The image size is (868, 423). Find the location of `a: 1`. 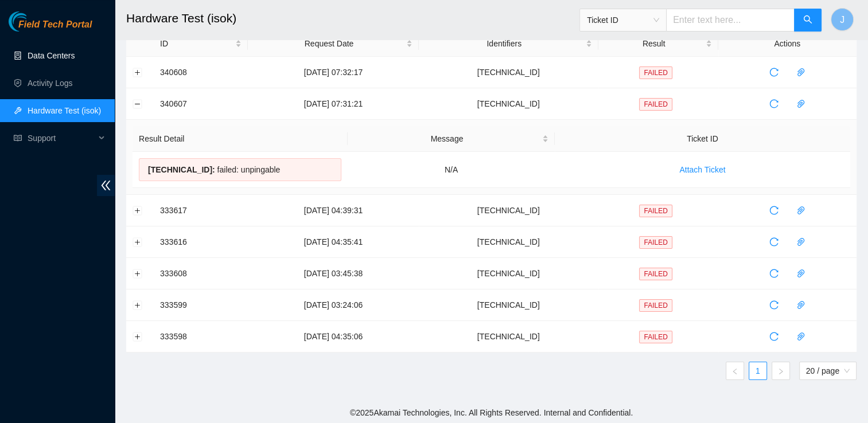

a: 1 is located at coordinates (758, 371).